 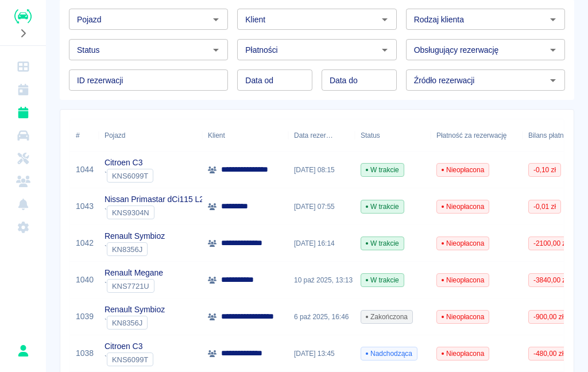 What do you see at coordinates (130, 286) in the screenshot?
I see `span: KNS7721U` at bounding box center [130, 286].